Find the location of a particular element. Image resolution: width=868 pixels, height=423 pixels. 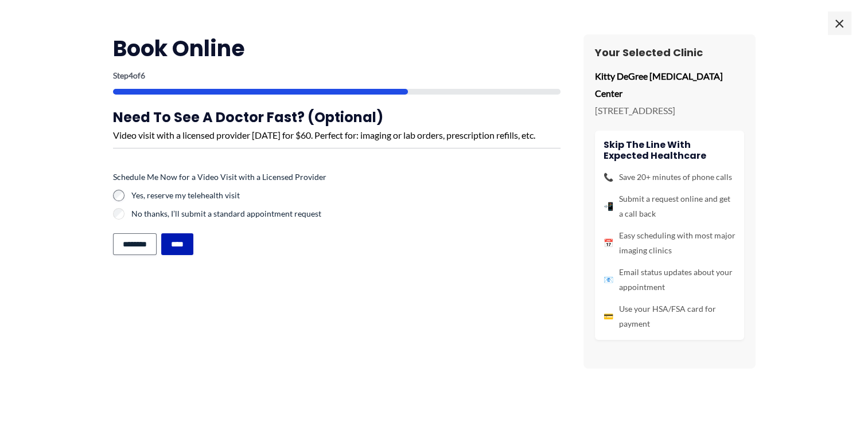

h3: Your Selected Clinic is located at coordinates (670, 52).